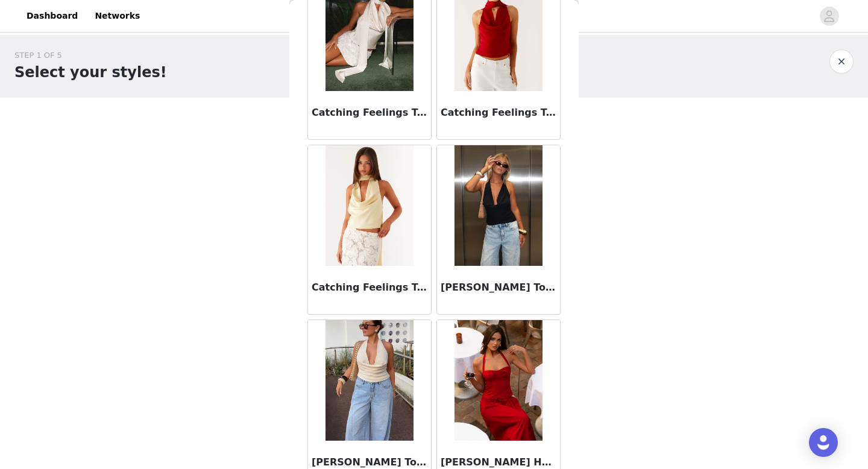 The width and height of the screenshot is (868, 469). I want to click on img: Charli Cowl Top - Black, so click(498, 206).